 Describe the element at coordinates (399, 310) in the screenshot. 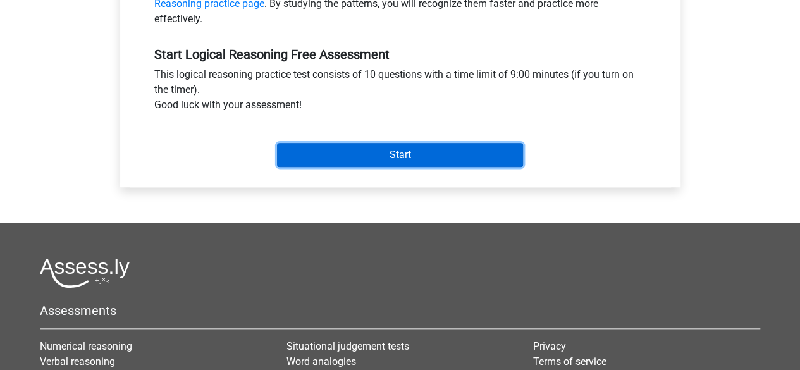

I see `h5: Assessments` at that location.